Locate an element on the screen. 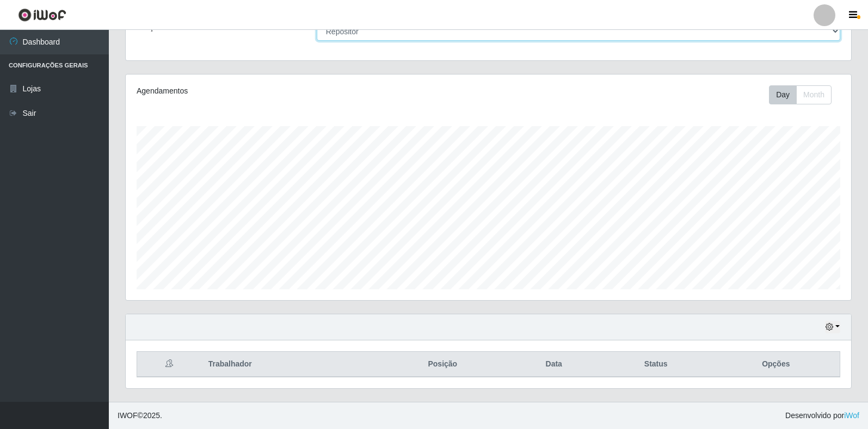 The width and height of the screenshot is (868, 429). th: Trabalhador is located at coordinates (289, 364).